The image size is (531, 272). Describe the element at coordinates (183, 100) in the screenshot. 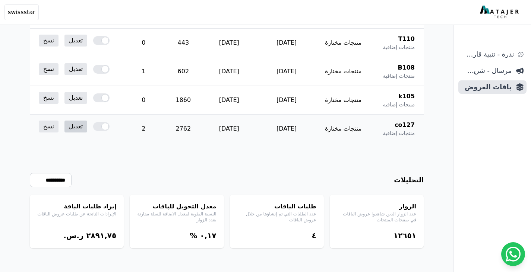

I see `td: 1860` at that location.